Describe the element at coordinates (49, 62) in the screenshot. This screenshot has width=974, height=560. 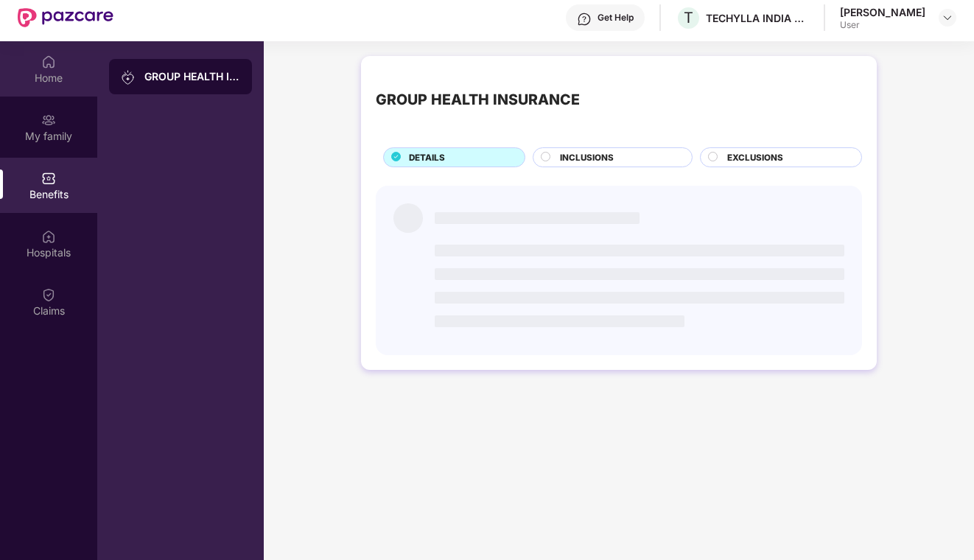
I see `img: svg+xml;base64,PHN2ZyBpZD0iSG9tZSIgeG1sbnM9Imh0dHA6Ly93d3cudzMub3JnLzIwMDAvc3ZnIiB3aWR0aD0iMjAiIG...` at that location.